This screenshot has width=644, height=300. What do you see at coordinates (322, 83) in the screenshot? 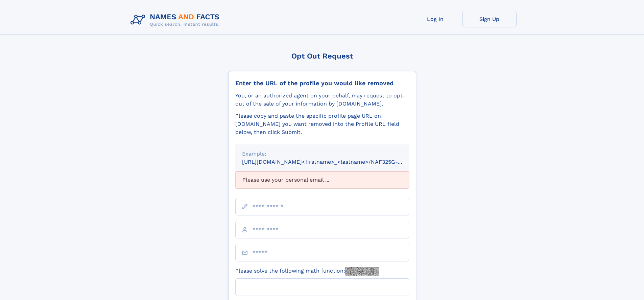
I see `div: Enter the URL of the profile you would like removed` at bounding box center [322, 83].